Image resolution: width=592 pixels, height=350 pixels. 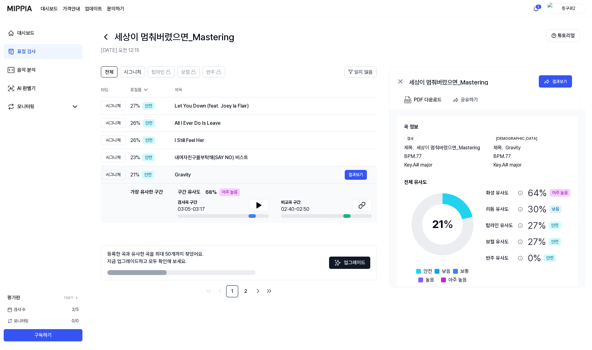 What do you see at coordinates (542, 258) in the screenshot?
I see `div: 0 %` at bounding box center [542, 258].